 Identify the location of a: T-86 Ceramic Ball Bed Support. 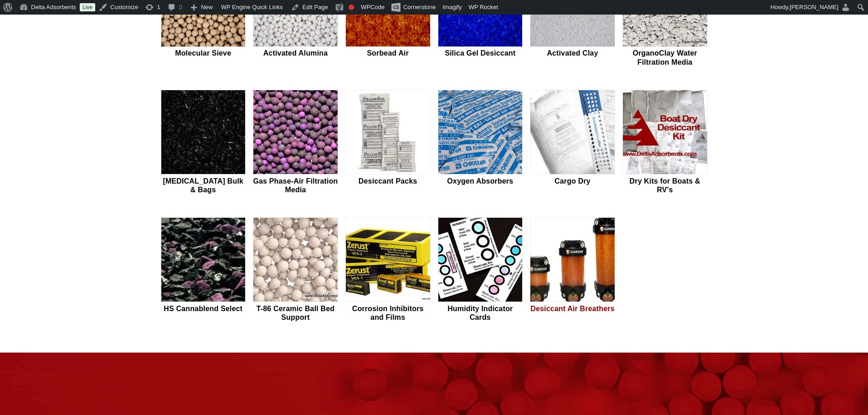
(295, 270).